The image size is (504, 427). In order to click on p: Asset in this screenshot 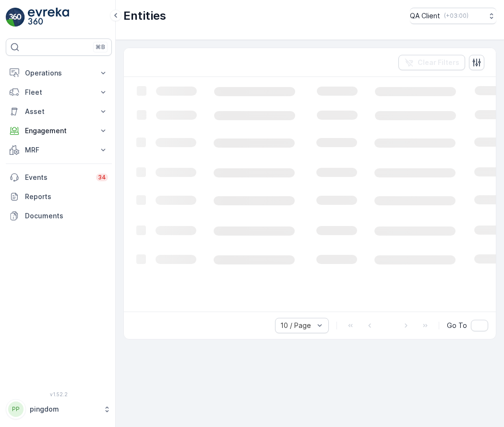, I will do `click(58, 111)`.